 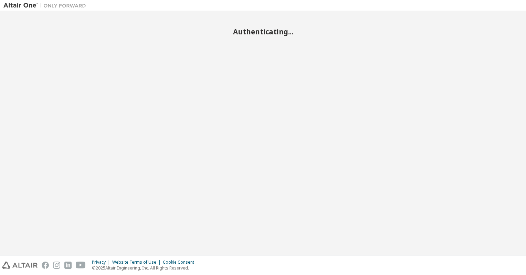 I want to click on div: Website Terms of Use, so click(x=137, y=263).